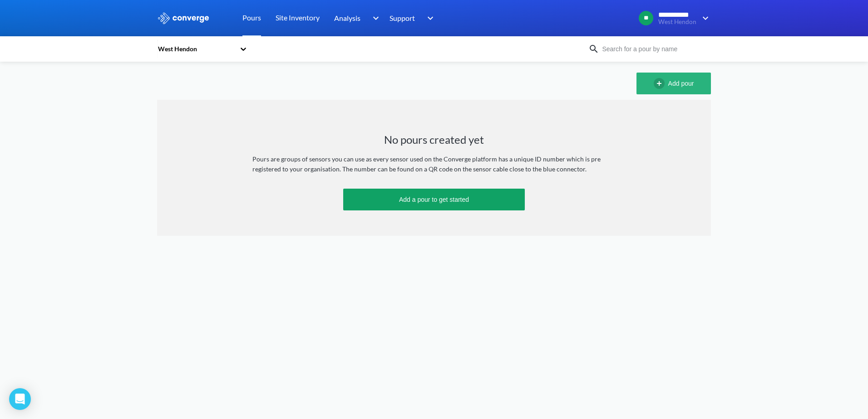  What do you see at coordinates (674, 84) in the screenshot?
I see `button: Add pour` at bounding box center [674, 84].